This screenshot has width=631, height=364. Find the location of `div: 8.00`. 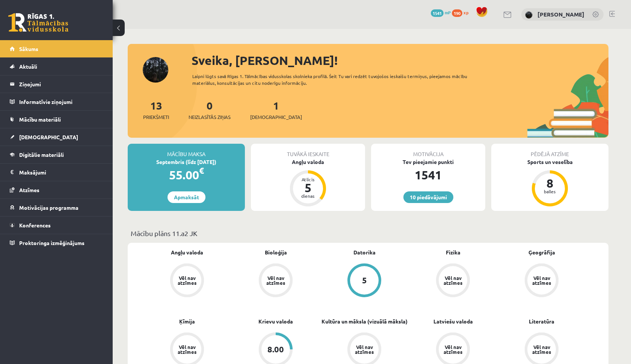

div: 8.00 is located at coordinates (275, 349).